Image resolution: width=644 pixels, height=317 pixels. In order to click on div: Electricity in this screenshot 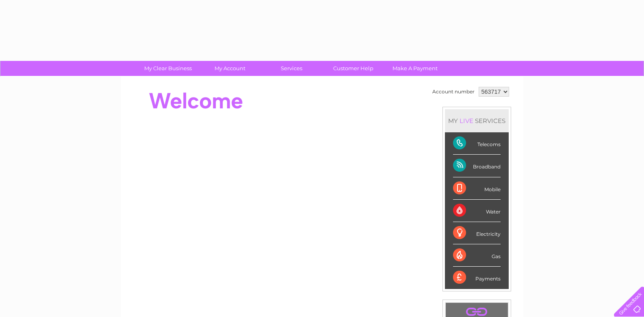, I will do `click(477, 233)`.